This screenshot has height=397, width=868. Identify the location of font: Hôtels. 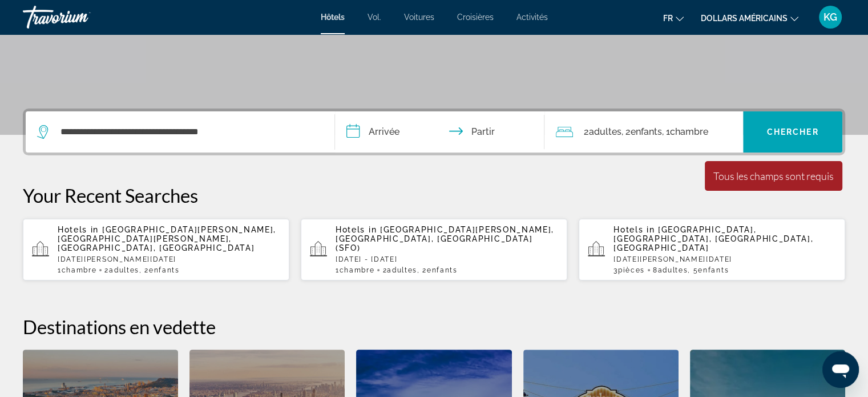
(333, 17).